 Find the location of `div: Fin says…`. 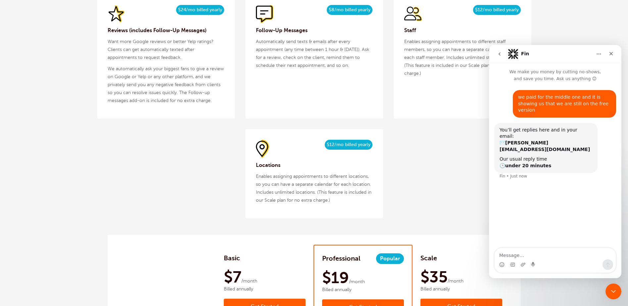

div: Fin says… is located at coordinates (66, 110).